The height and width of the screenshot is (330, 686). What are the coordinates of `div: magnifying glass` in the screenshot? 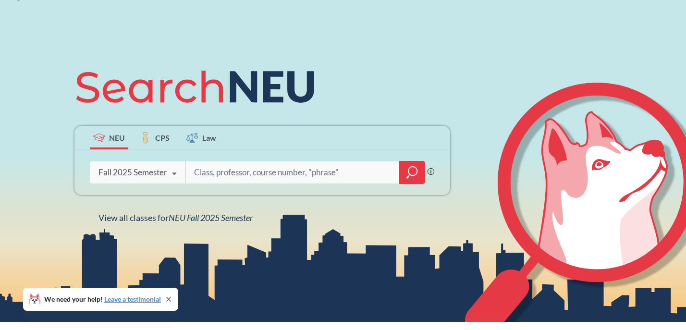 It's located at (412, 172).